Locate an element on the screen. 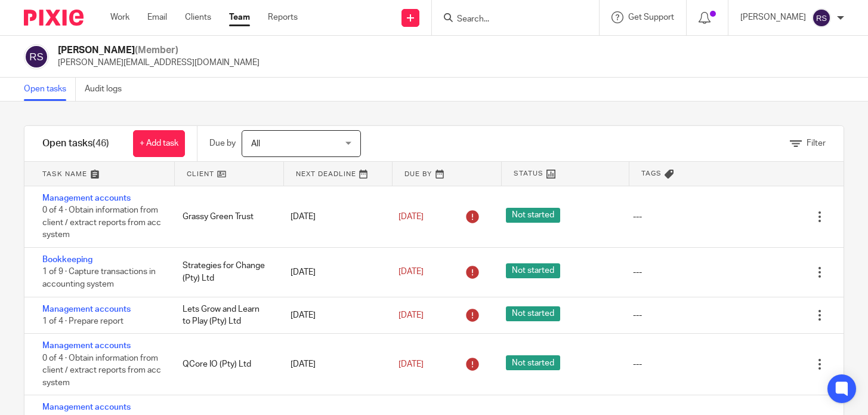  div: Strategies for Change (Pty) Ltd is located at coordinates (224, 272).